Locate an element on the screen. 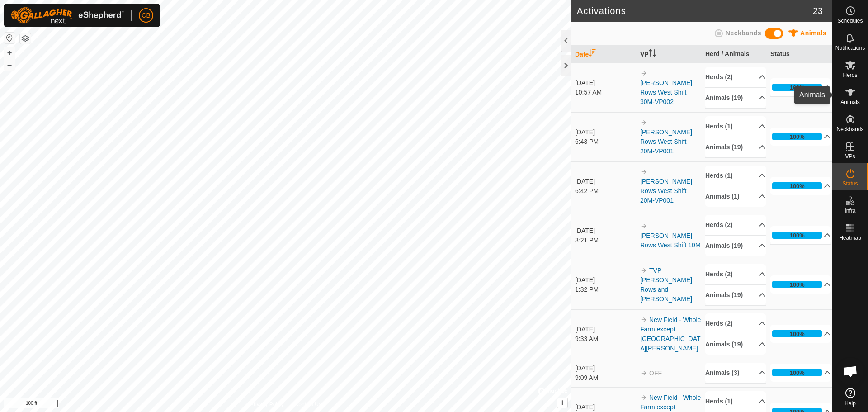 This screenshot has height=412, width=868. a: Privacy Policy is located at coordinates (267, 404).